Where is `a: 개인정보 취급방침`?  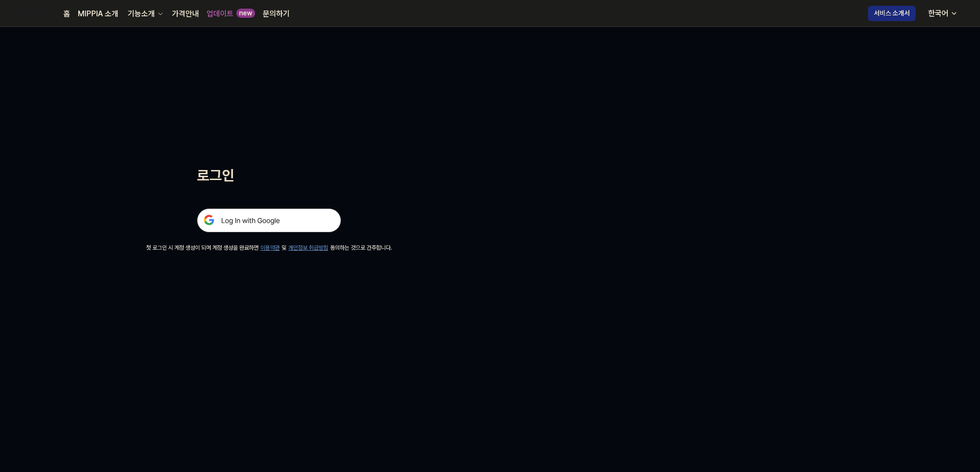 a: 개인정보 취급방침 is located at coordinates (308, 248).